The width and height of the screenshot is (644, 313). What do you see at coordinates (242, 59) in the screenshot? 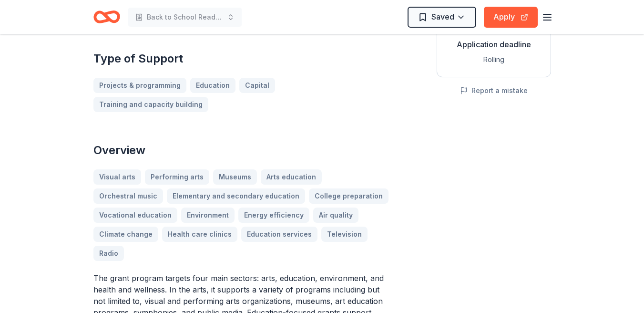
I see `h2: Type of Support` at bounding box center [242, 59].